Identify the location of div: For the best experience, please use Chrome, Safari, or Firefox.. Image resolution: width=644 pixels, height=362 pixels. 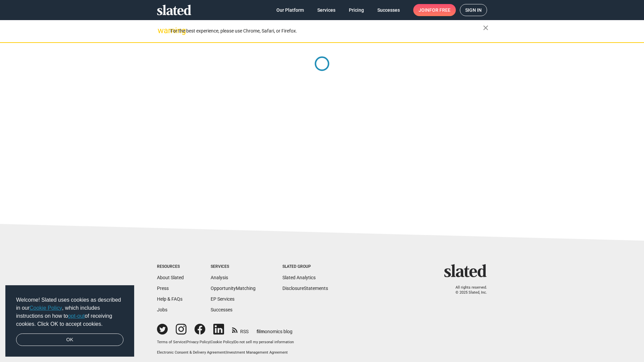
(327, 31).